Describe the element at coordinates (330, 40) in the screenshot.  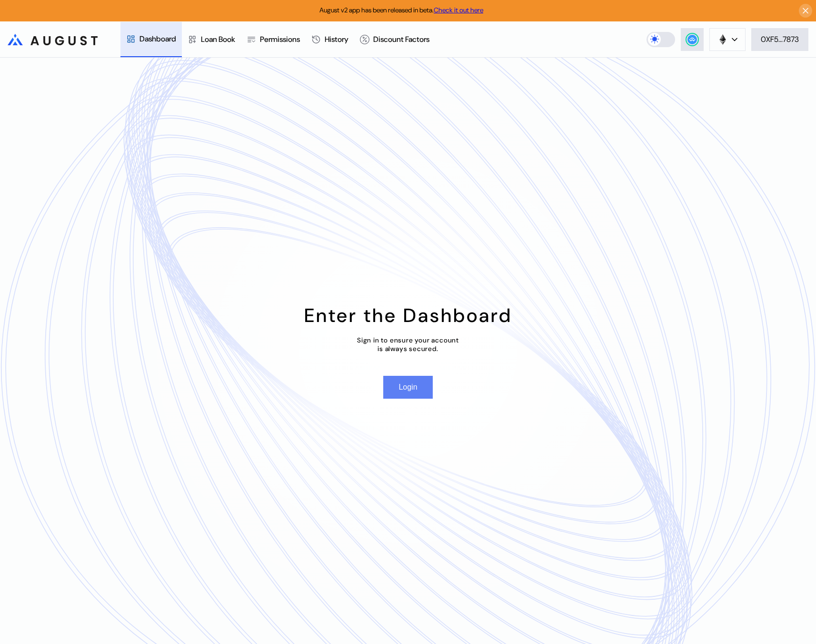
I see `a: History` at that location.